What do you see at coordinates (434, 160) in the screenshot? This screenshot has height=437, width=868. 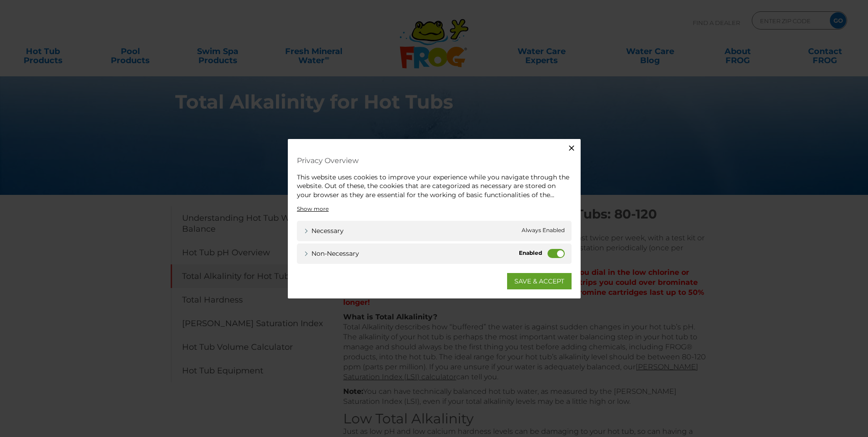 I see `h4: Privacy Overview` at bounding box center [434, 160].